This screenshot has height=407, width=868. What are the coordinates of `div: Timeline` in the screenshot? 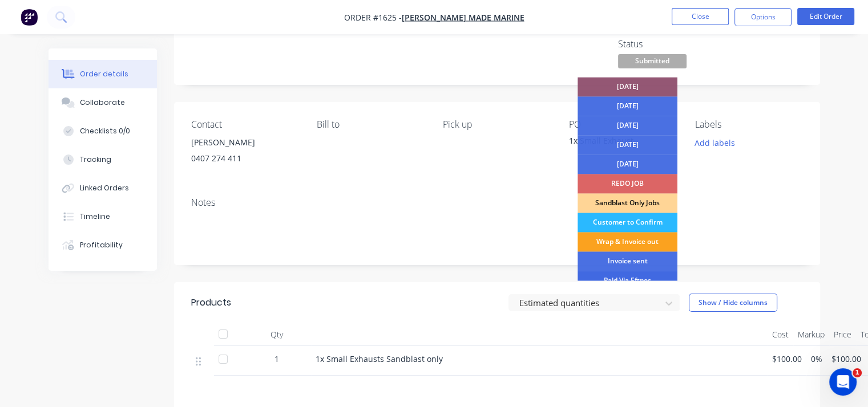 It's located at (95, 217).